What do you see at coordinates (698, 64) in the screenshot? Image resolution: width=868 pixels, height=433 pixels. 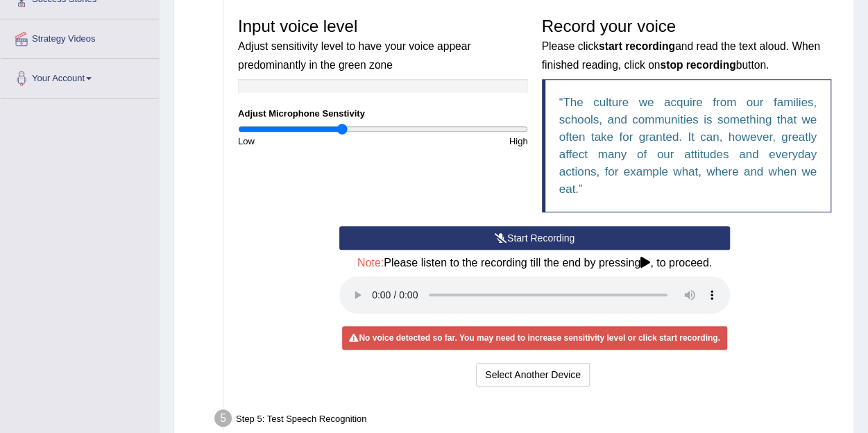 I see `b: stop recording` at bounding box center [698, 64].